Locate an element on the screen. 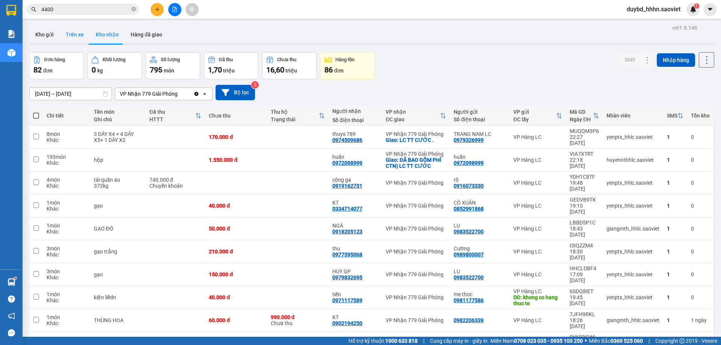 The height and width of the screenshot is (345, 721). button: Kho nhận is located at coordinates (107, 35).